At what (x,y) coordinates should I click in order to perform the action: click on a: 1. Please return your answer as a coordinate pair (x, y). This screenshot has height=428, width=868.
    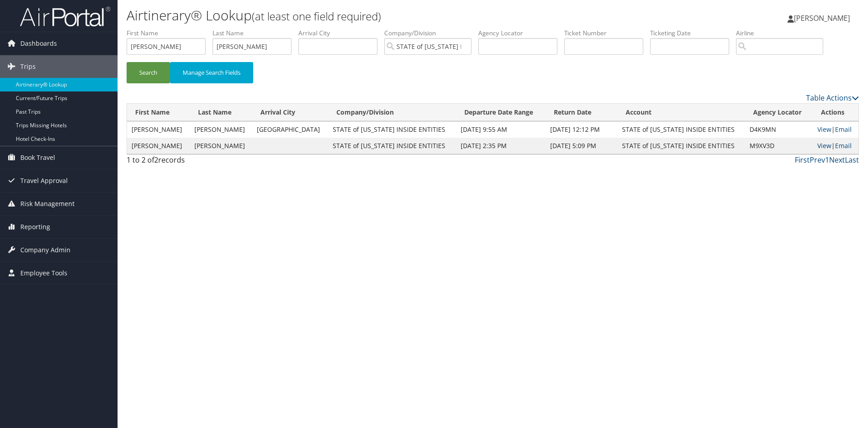
    Looking at the image, I should click on (827, 160).